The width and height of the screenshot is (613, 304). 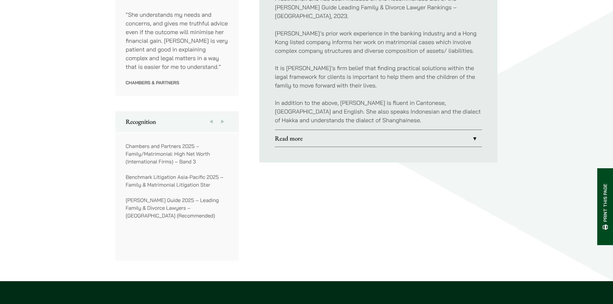 I want to click on p: Chambers & Partners, so click(x=177, y=83).